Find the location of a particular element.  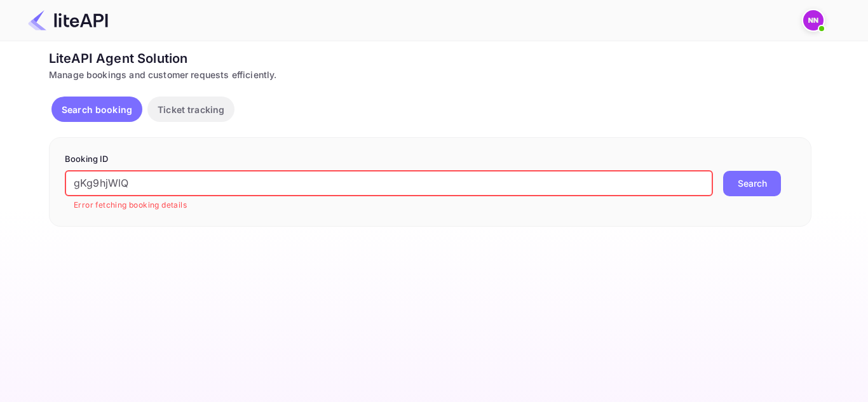

input: Enter Booking ID (e.g., 63782194) is located at coordinates (388, 183).